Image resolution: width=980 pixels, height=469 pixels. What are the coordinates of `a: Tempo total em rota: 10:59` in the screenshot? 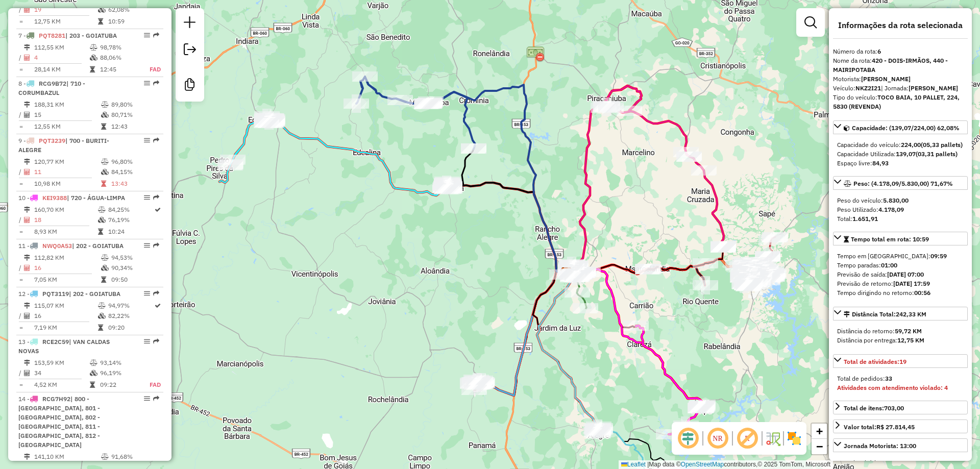 It's located at (900, 238).